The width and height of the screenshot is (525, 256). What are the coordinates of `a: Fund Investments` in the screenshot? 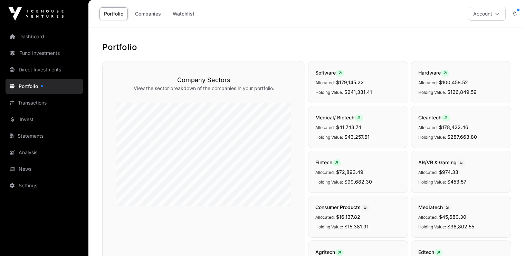 It's located at (44, 53).